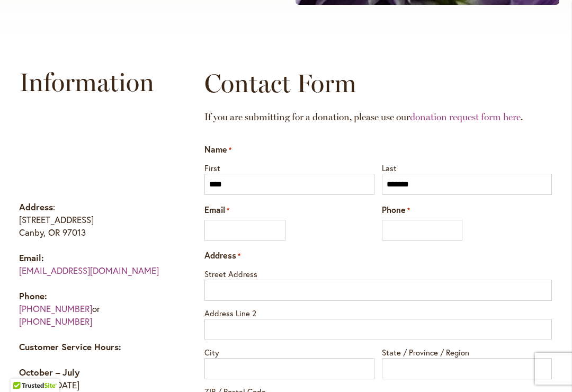  What do you see at coordinates (467, 167) in the screenshot?
I see `label: Last` at bounding box center [467, 167].